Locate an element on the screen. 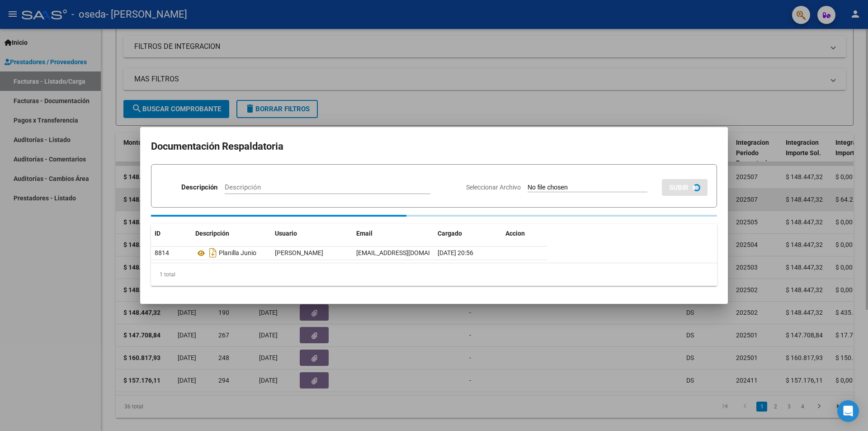 This screenshot has height=431, width=868. div: Open Intercom Messenger is located at coordinates (848, 411).